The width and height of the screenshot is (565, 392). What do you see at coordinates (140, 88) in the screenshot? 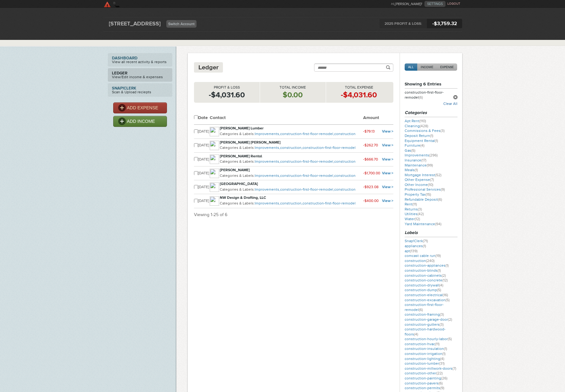
I see `strong: Snap!Clerk` at bounding box center [140, 88].